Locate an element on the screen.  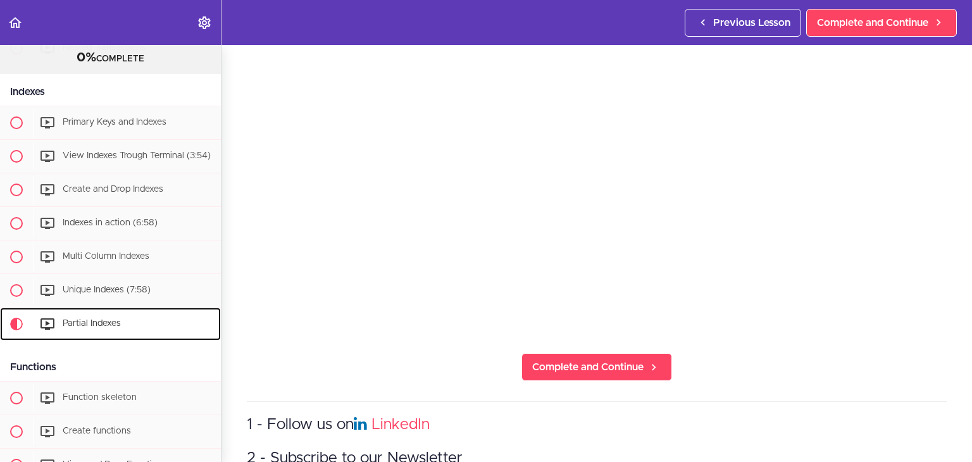
span: View Indexes Trough Terminal (3:54) is located at coordinates (137, 156).